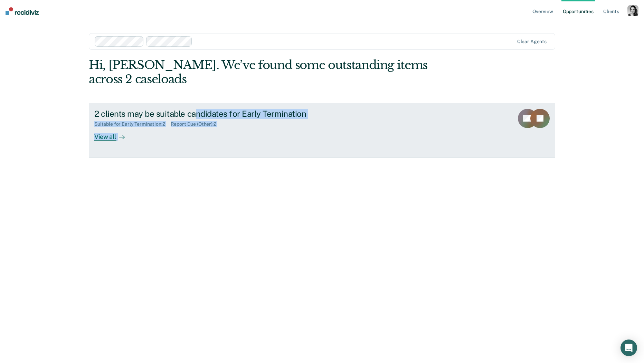 The height and width of the screenshot is (363, 644). Describe the element at coordinates (322, 130) in the screenshot. I see `a: 2 clients may be suitable candidates for Early TerminationSuitable for Early Termination:2Report ...` at that location.